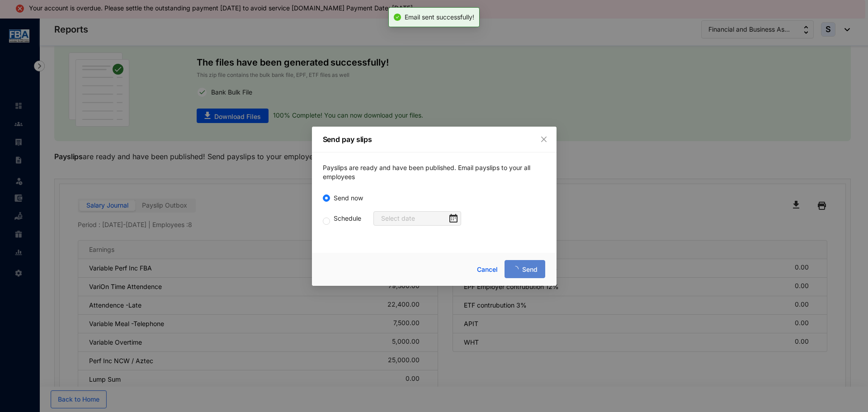  I want to click on p: Payslips are ready and have been published. Email payslips to your all employees, so click(434, 172).